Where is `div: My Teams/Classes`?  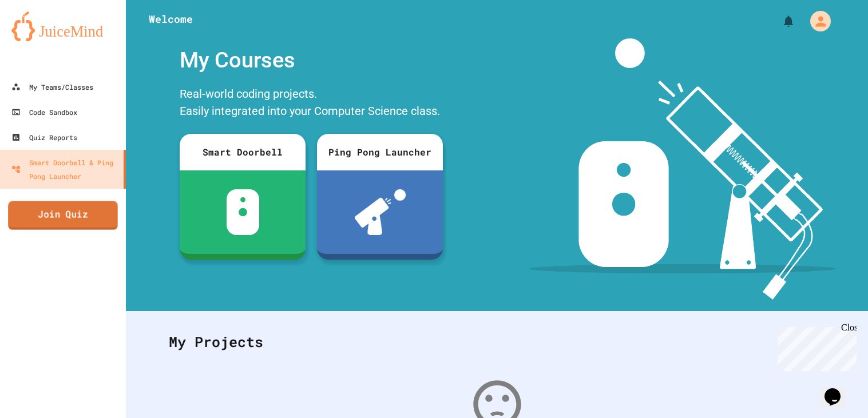 div: My Teams/Classes is located at coordinates (52, 87).